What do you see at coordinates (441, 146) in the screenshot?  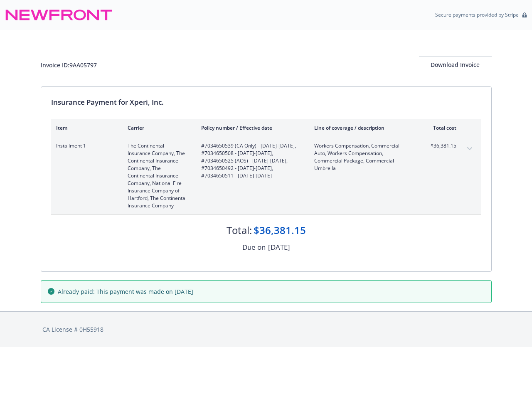 I see `span: $36,381.15` at bounding box center [441, 146].